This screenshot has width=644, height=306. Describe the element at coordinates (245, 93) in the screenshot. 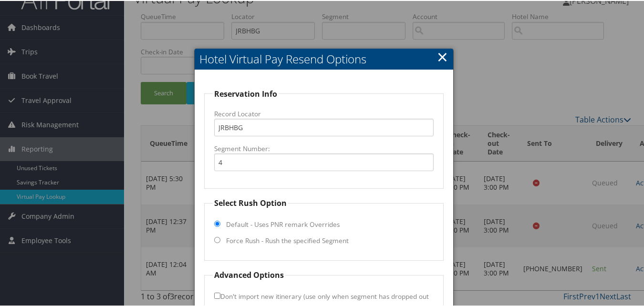

I see `legend: Reservation Info` at that location.